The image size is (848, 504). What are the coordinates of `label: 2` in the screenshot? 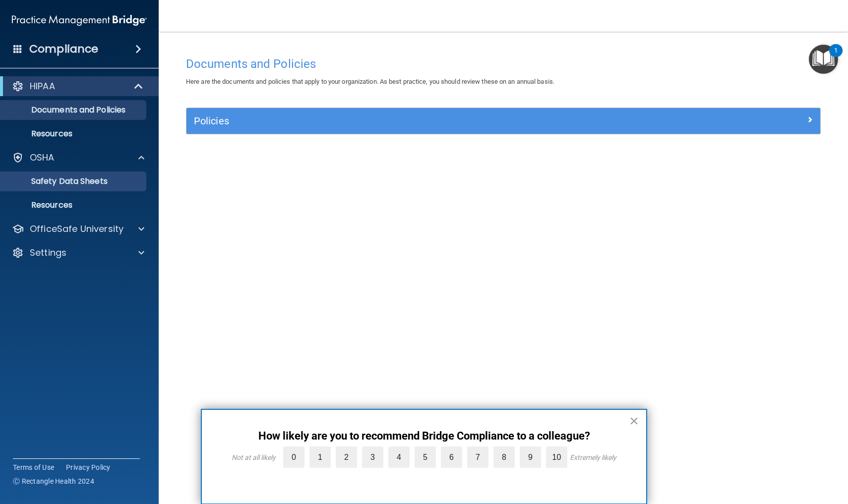 It's located at (346, 457).